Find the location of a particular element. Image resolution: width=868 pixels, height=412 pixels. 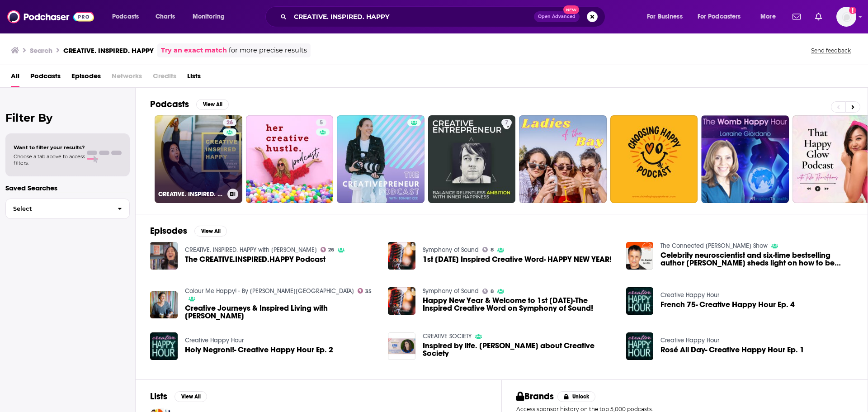

h2: Lists is located at coordinates (159, 396).